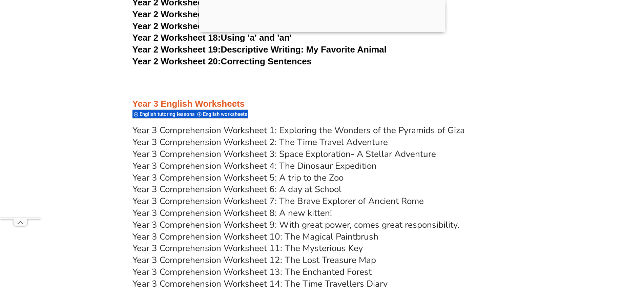 Image resolution: width=644 pixels, height=287 pixels. I want to click on a: Year 3 Comprehension Worksheet 3: Space Exploration- A Stellar Adventure, so click(284, 154).